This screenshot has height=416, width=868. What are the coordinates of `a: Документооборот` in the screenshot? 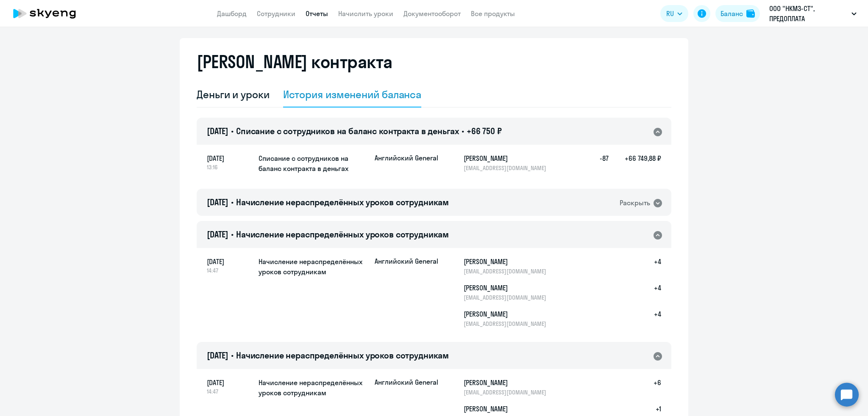 It's located at (432, 13).